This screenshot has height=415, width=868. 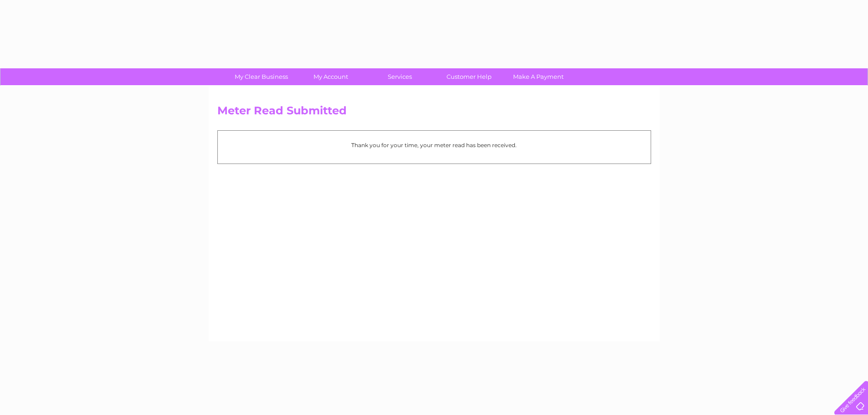 What do you see at coordinates (331, 76) in the screenshot?
I see `a: My Account` at bounding box center [331, 76].